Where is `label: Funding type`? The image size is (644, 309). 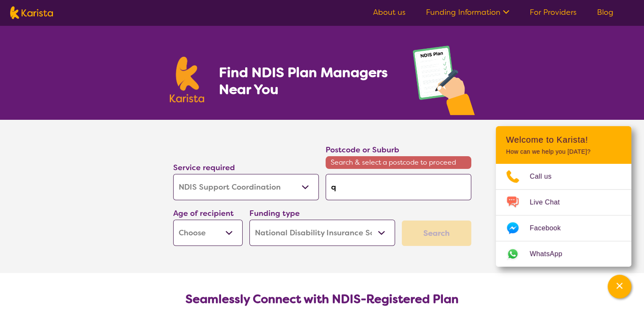 label: Funding type is located at coordinates (274, 214).